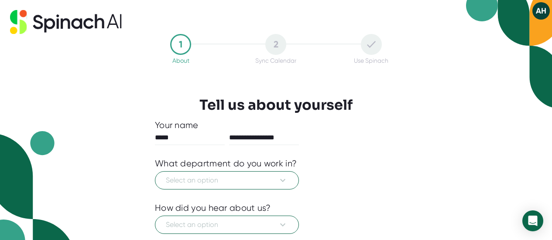 Image resolution: width=552 pixels, height=240 pixels. I want to click on div: 2, so click(276, 44).